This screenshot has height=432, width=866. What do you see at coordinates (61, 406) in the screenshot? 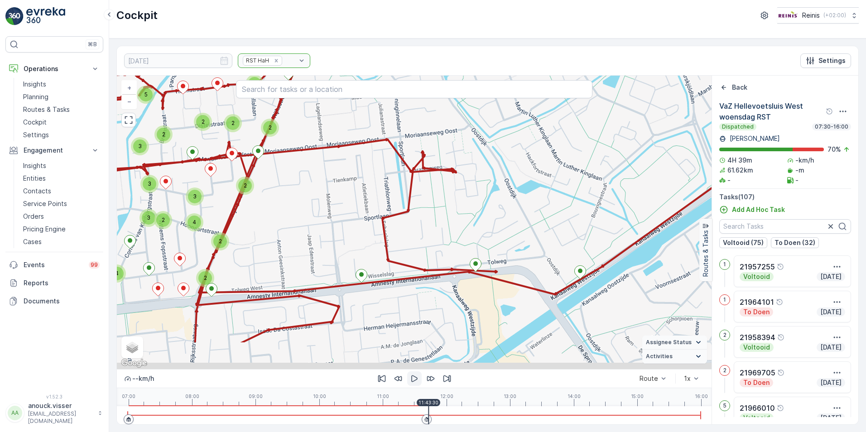
I see `p: anouck.visser` at bounding box center [61, 406].